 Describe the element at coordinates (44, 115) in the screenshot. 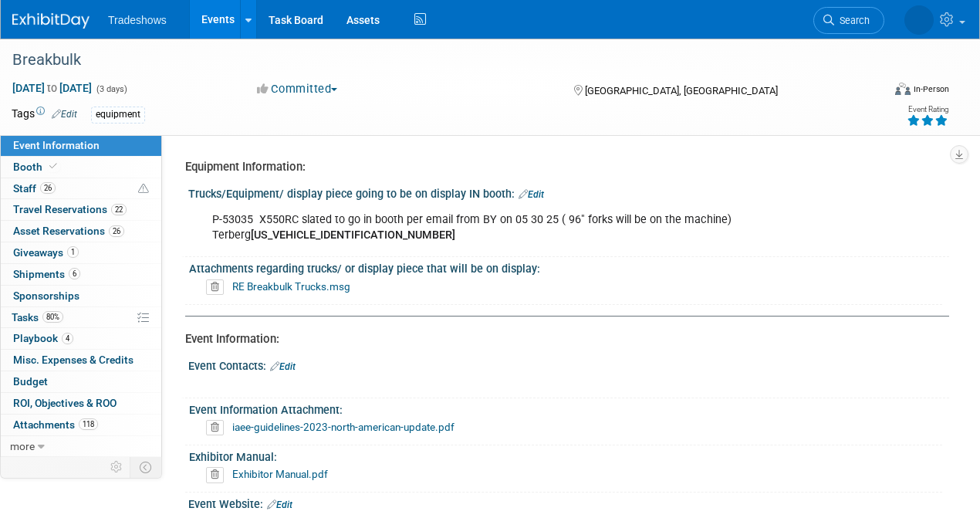

I see `td: Tags` at that location.